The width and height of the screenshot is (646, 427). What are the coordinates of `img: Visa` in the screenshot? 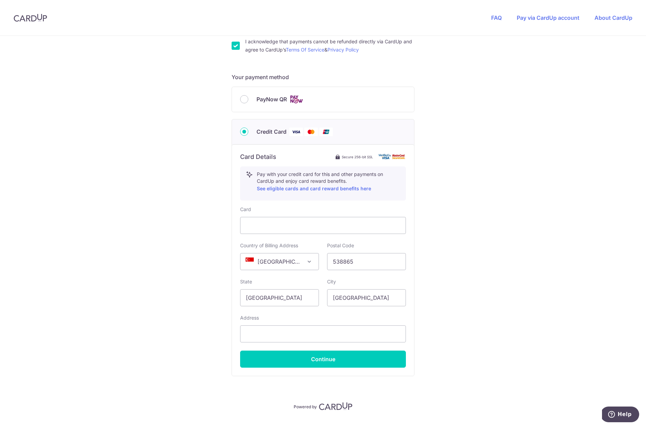 It's located at (296, 132).